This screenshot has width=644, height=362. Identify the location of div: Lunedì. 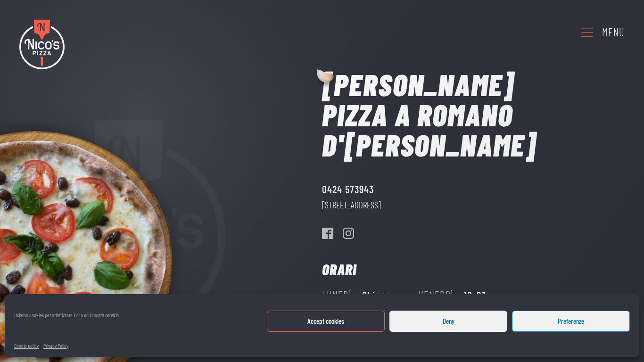
(337, 296).